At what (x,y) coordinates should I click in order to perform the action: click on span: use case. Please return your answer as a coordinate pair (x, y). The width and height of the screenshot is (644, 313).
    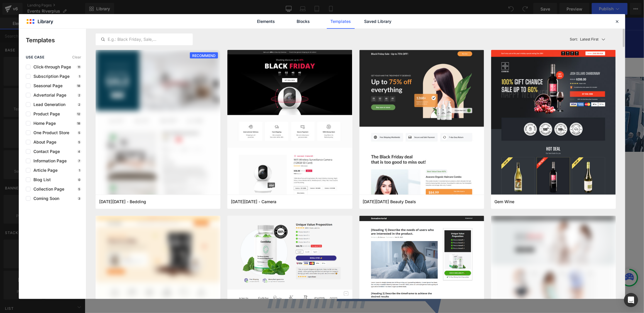
    Looking at the image, I should click on (35, 57).